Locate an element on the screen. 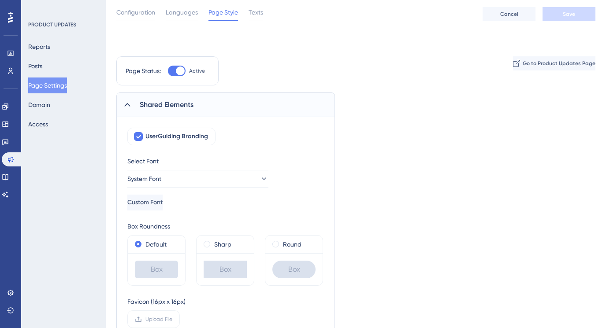 The width and height of the screenshot is (606, 328). button: Access is located at coordinates (38, 124).